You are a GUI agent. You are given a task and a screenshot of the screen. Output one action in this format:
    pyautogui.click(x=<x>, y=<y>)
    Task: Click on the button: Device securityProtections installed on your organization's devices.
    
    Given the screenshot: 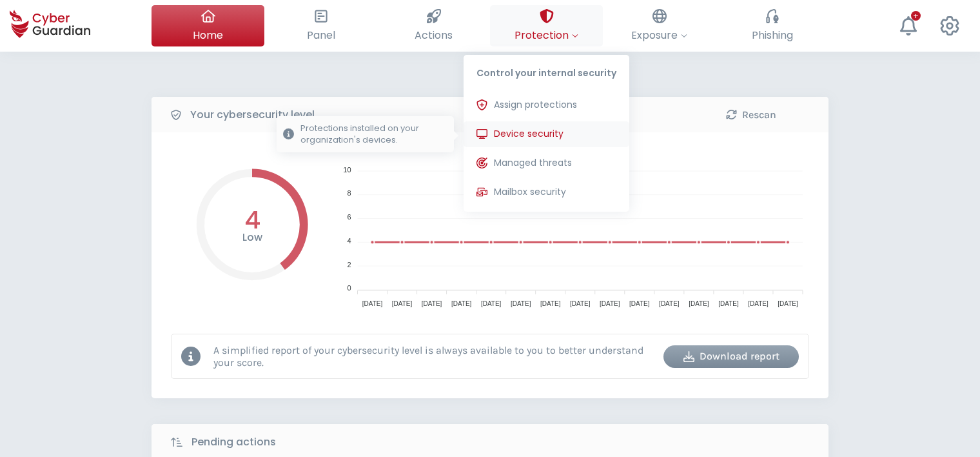 What is the action you would take?
    pyautogui.click(x=546, y=134)
    